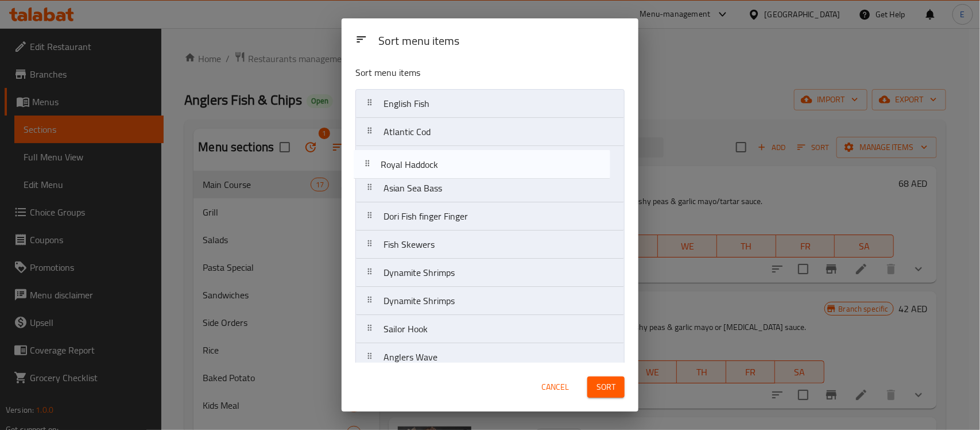  I want to click on span: Cancel, so click(555, 387).